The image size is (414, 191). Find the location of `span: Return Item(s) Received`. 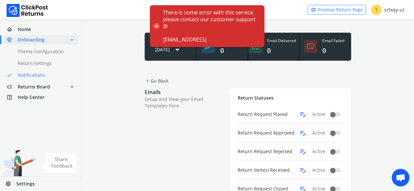

span: Return Item(s) Received is located at coordinates (263, 170).